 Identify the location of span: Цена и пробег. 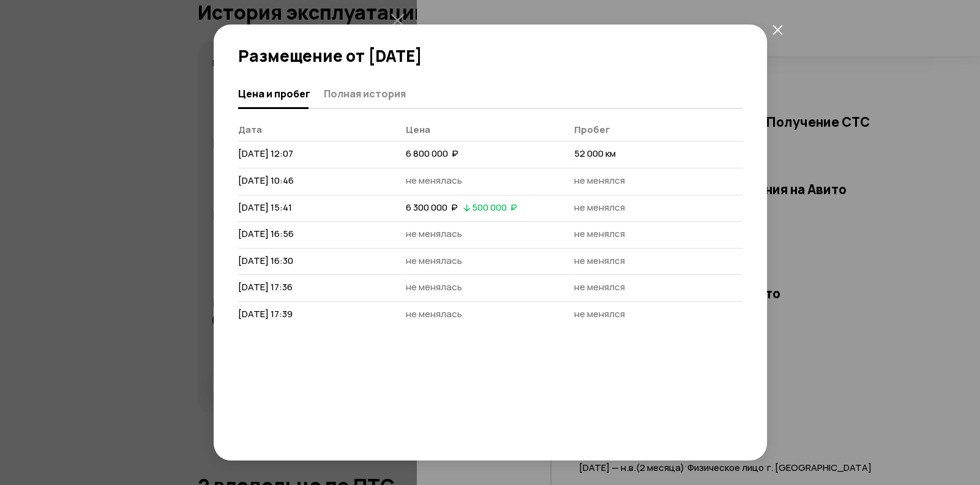
(274, 94).